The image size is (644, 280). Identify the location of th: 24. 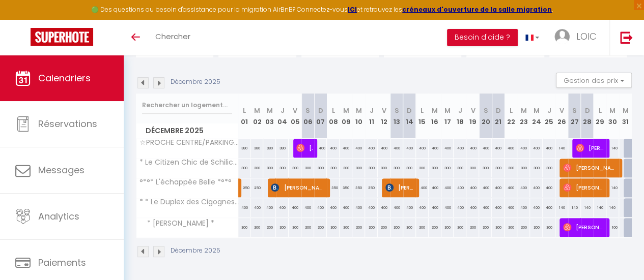
(536, 116).